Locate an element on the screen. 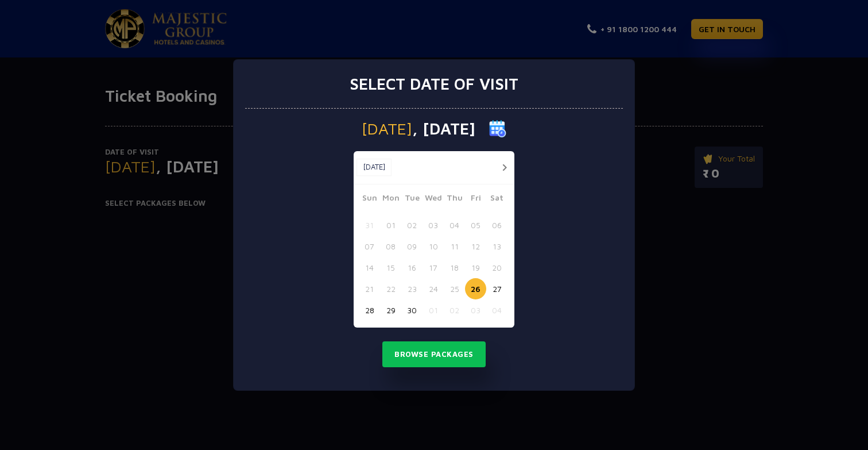 This screenshot has width=868, height=450. span: Fri is located at coordinates (476, 199).